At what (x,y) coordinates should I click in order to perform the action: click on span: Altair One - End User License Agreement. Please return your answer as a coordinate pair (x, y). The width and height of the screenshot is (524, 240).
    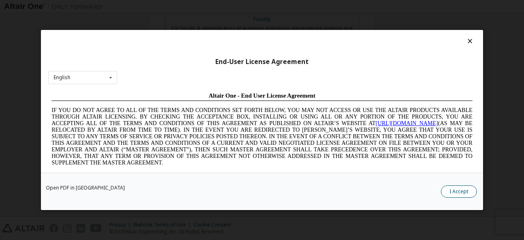
    Looking at the image, I should click on (214, 7).